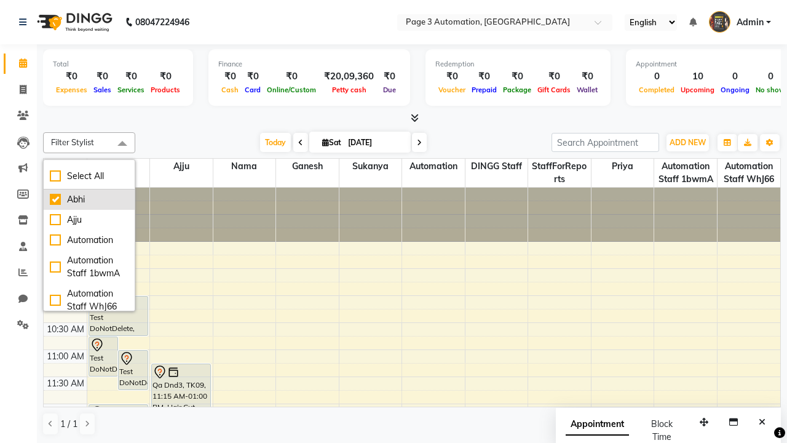 This screenshot has height=443, width=787. Describe the element at coordinates (65, 329) in the screenshot. I see `div: 10:30 AM` at that location.